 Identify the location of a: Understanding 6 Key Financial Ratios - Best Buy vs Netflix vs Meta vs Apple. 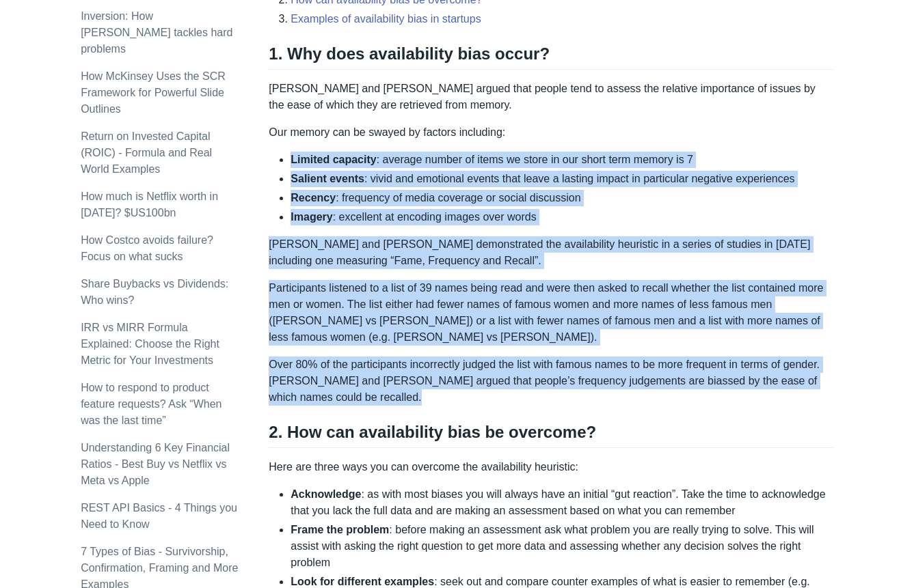
(155, 464).